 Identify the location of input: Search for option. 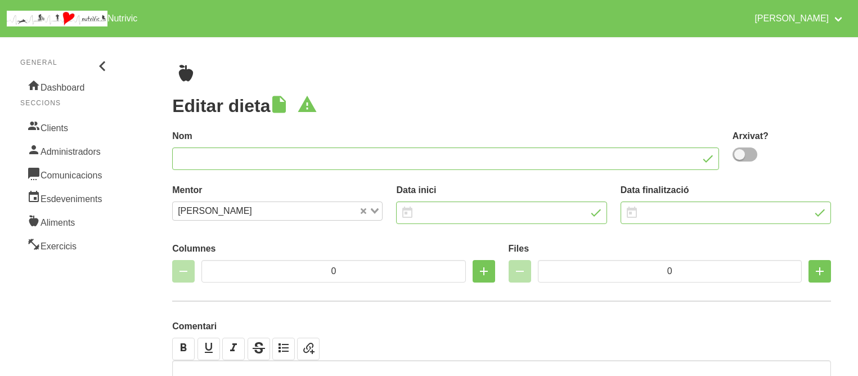
(307, 211).